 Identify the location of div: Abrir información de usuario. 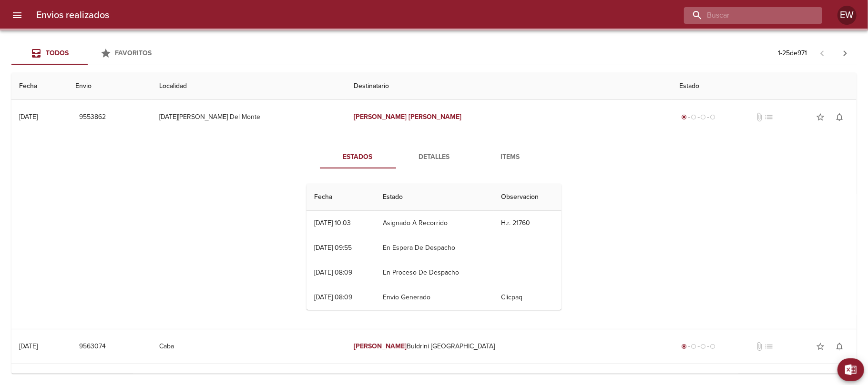
(847, 15).